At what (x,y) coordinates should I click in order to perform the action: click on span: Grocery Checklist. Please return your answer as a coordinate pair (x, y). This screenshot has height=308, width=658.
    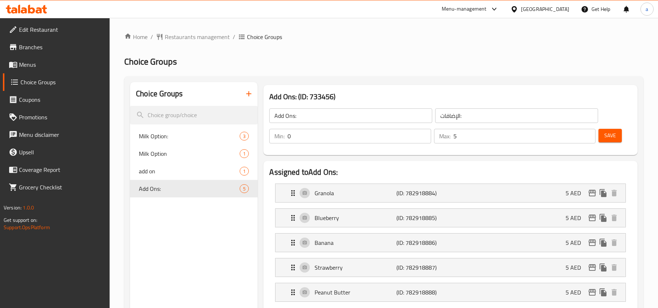
    Looking at the image, I should click on (61, 187).